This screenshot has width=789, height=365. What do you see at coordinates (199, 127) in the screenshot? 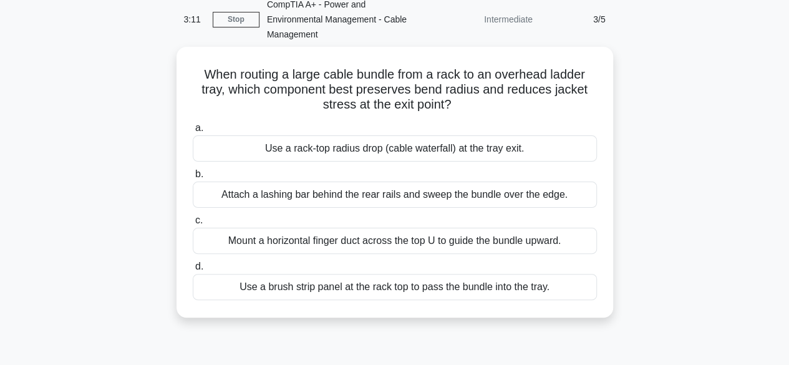
I see `span: a.` at bounding box center [199, 127].